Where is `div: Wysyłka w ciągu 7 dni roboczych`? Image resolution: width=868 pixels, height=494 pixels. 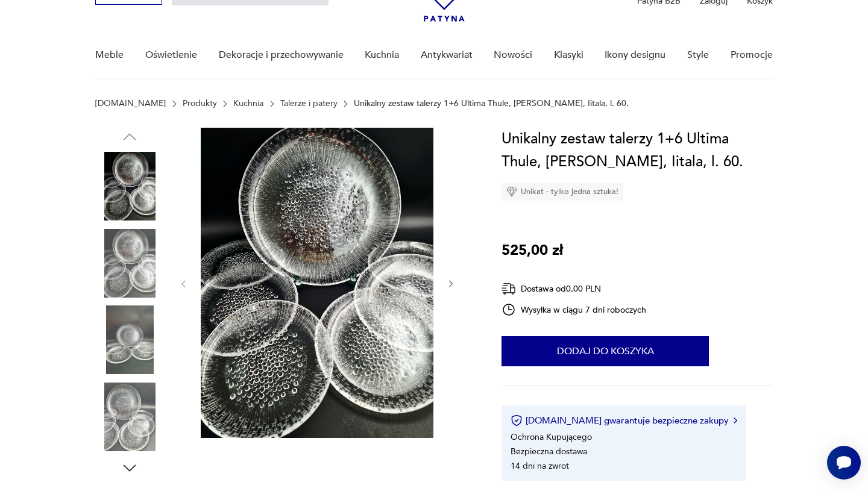
div: Wysyłka w ciągu 7 dni roboczych is located at coordinates (574, 310).